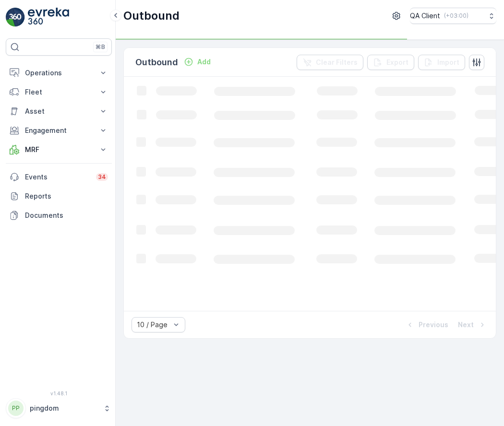 The width and height of the screenshot is (504, 426). What do you see at coordinates (58, 177) in the screenshot?
I see `a: Events34` at bounding box center [58, 177].